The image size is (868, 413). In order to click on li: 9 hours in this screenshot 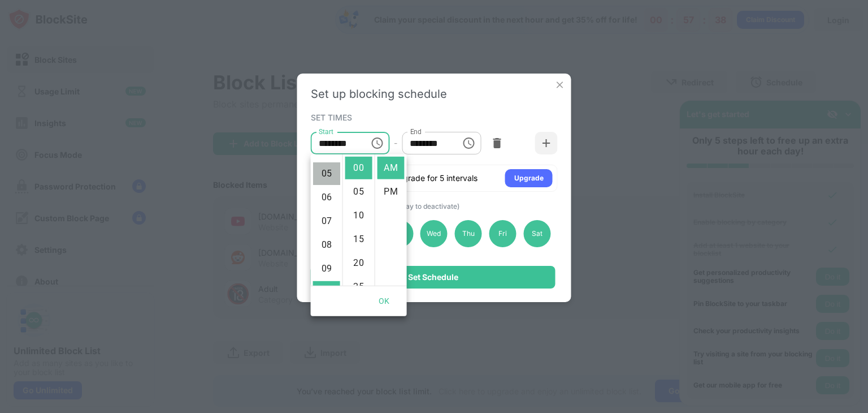, I will do `click(327, 269)`.